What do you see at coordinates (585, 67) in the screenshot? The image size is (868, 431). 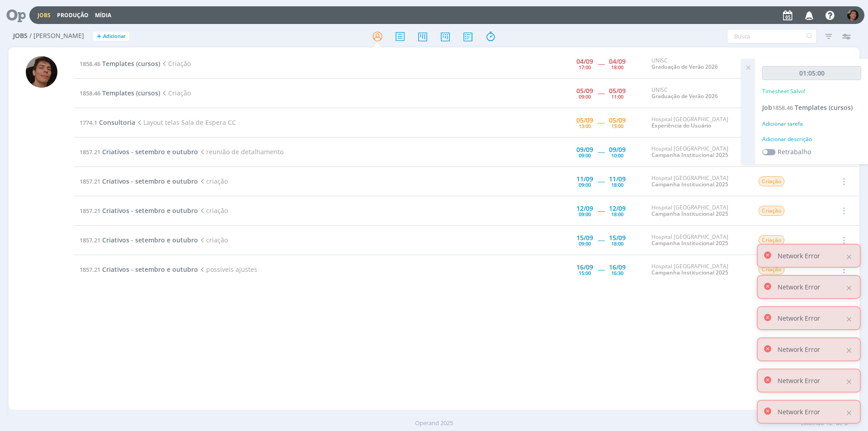 I see `div: 17:00` at bounding box center [585, 67].